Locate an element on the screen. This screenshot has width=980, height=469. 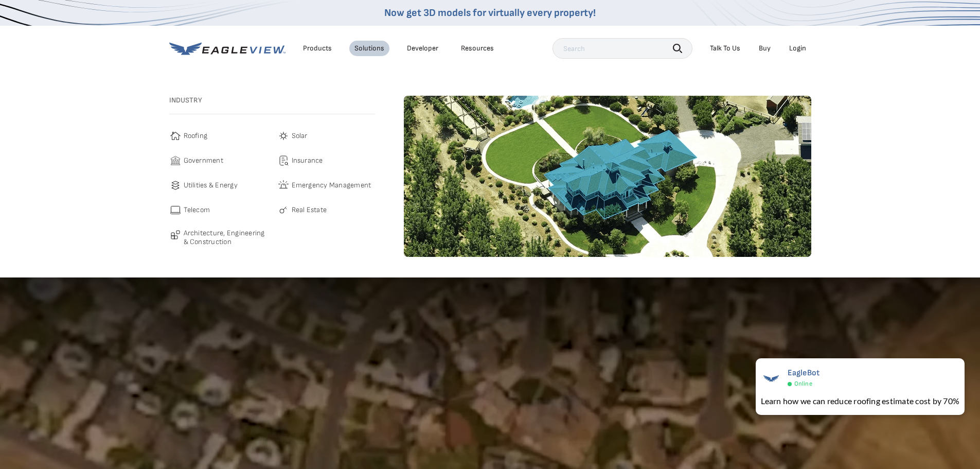
img: emergency-icon.svg is located at coordinates (284, 186).